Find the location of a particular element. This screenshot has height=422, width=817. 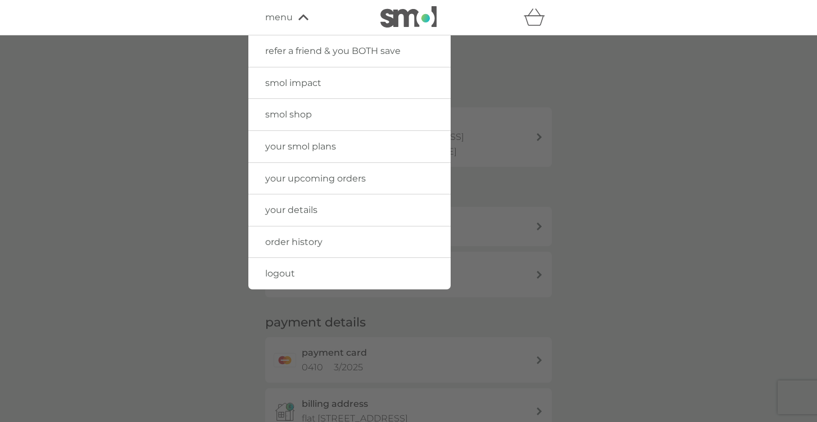

span: logout is located at coordinates (280, 273).